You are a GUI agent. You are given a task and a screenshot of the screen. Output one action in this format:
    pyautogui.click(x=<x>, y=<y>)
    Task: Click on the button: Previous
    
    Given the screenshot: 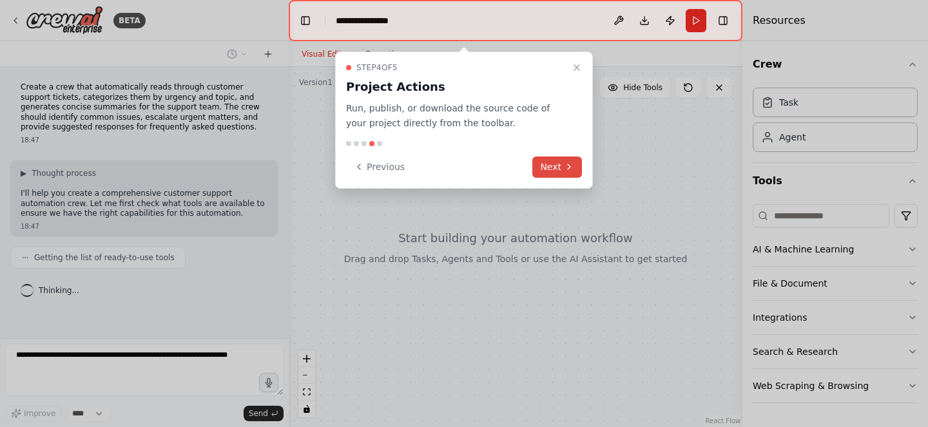 What is the action you would take?
    pyautogui.click(x=379, y=167)
    